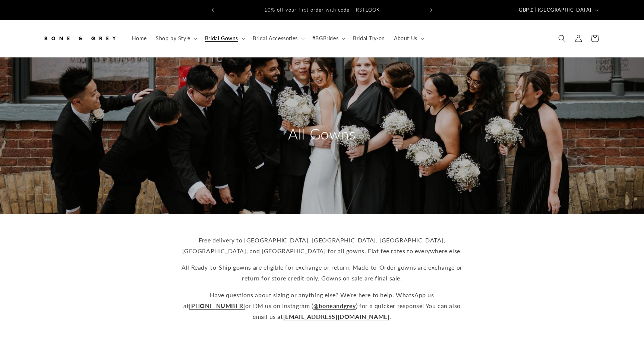 The width and height of the screenshot is (644, 339). Describe the element at coordinates (562, 38) in the screenshot. I see `summary: Search` at that location.